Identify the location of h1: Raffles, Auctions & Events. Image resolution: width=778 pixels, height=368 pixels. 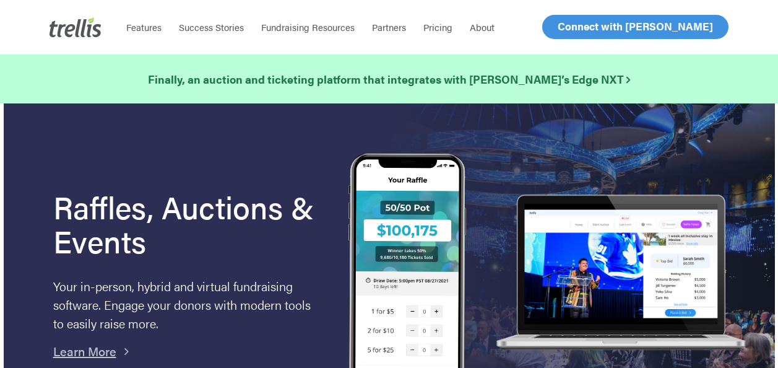
(185, 223).